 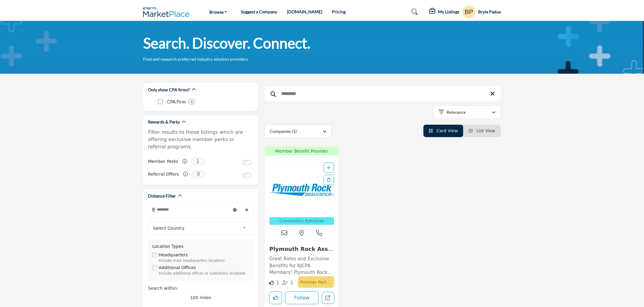 What do you see at coordinates (302, 298) in the screenshot?
I see `button: Follow` at bounding box center [302, 298].